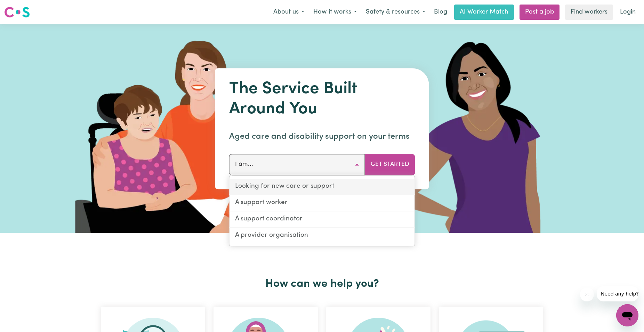 The image size is (644, 332). What do you see at coordinates (322, 235) in the screenshot?
I see `a: A provider organisation` at bounding box center [322, 235].